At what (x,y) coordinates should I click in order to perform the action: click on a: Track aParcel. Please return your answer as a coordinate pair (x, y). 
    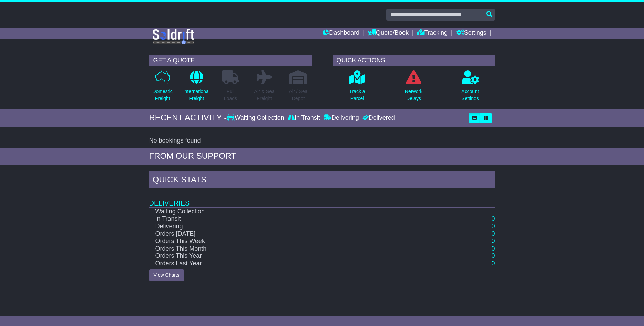
    Looking at the image, I should click on (357, 88).